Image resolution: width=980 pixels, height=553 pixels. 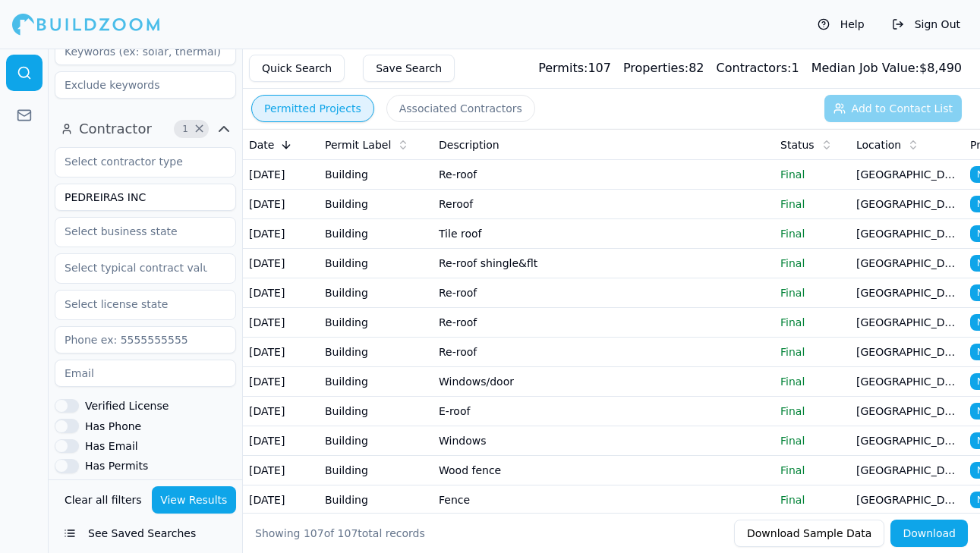 I want to click on button: See Saved Searches, so click(x=145, y=534).